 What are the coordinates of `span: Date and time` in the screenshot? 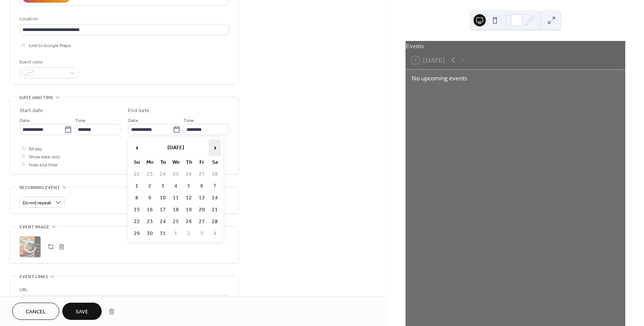 It's located at (36, 98).